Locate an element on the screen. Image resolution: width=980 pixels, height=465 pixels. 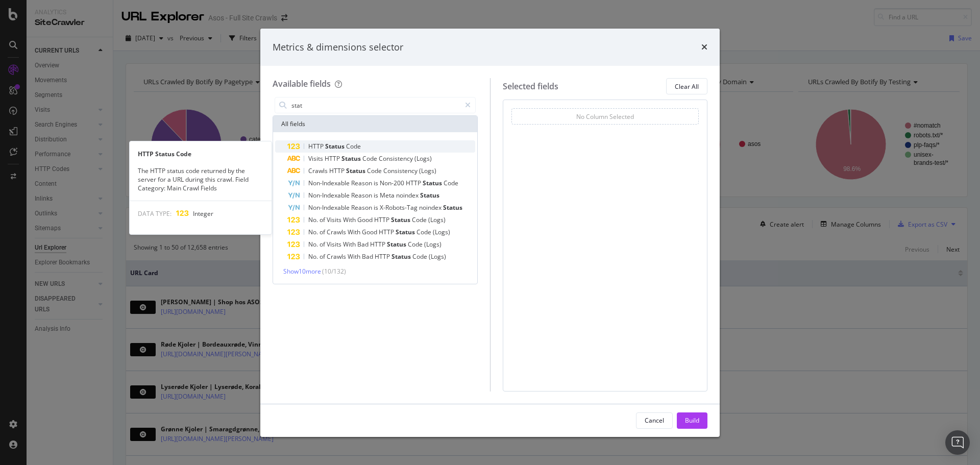
div: HTTP Status Code is located at coordinates (201, 154).